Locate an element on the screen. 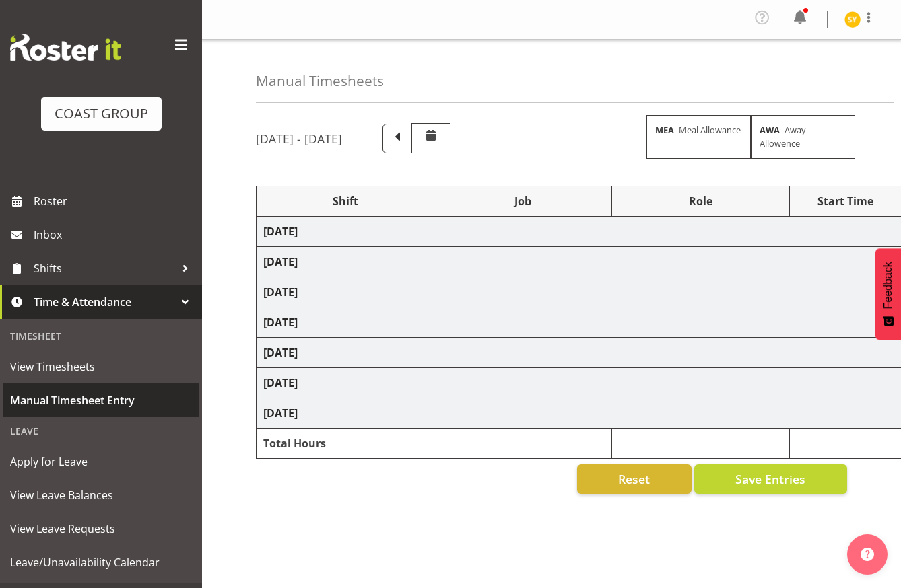 The width and height of the screenshot is (901, 588). span: View Leave Requests is located at coordinates (101, 529).